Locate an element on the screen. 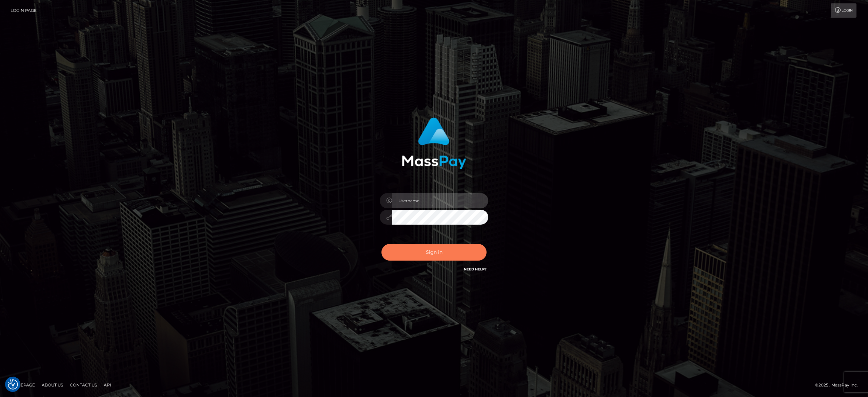 Image resolution: width=868 pixels, height=397 pixels. button: Consent Preferences is located at coordinates (13, 385).